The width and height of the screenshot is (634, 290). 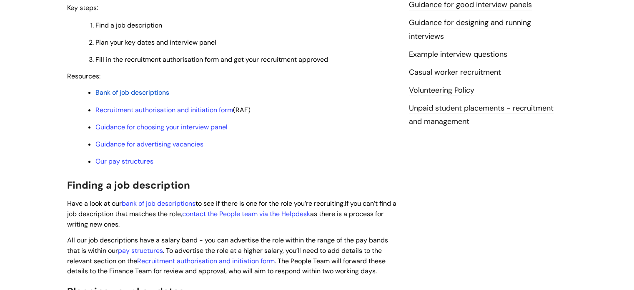 I want to click on a: pay structures, so click(x=140, y=250).